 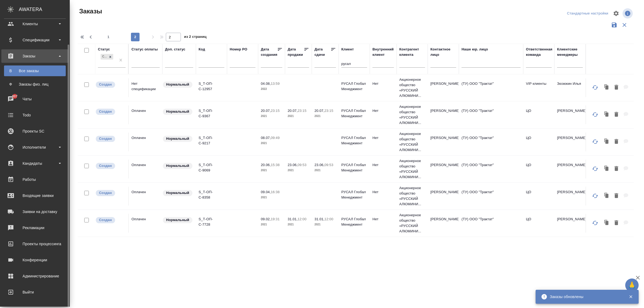 I want to click on p: 19:31, so click(x=275, y=219).